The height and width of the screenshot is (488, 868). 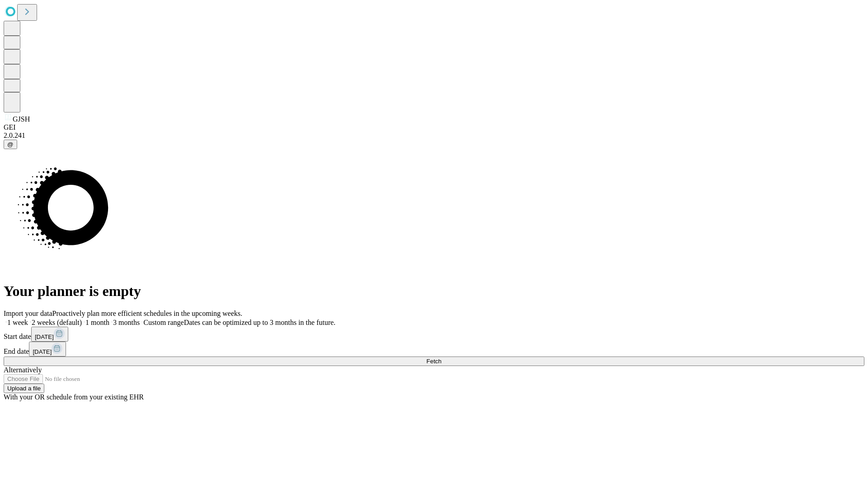 I want to click on span: Fetch, so click(x=434, y=361).